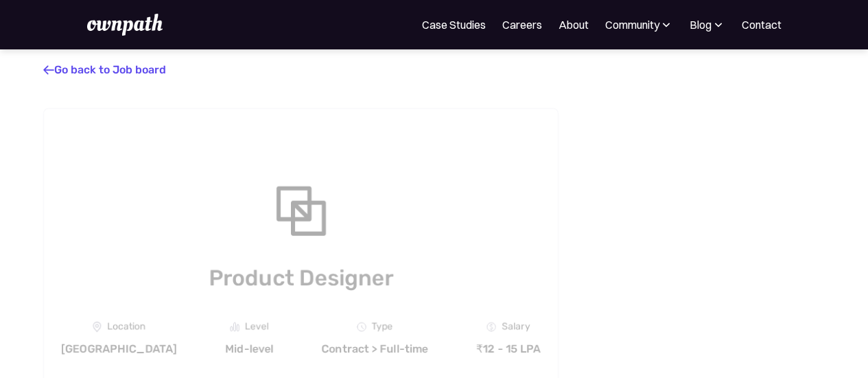 Image resolution: width=868 pixels, height=378 pixels. What do you see at coordinates (250, 350) in the screenshot?
I see `div: Mid-level` at bounding box center [250, 350].